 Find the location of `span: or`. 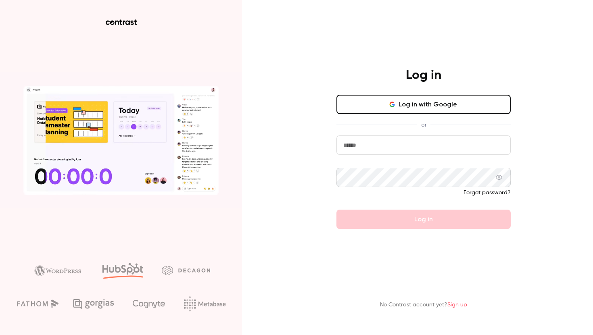

span: or is located at coordinates (424, 125).